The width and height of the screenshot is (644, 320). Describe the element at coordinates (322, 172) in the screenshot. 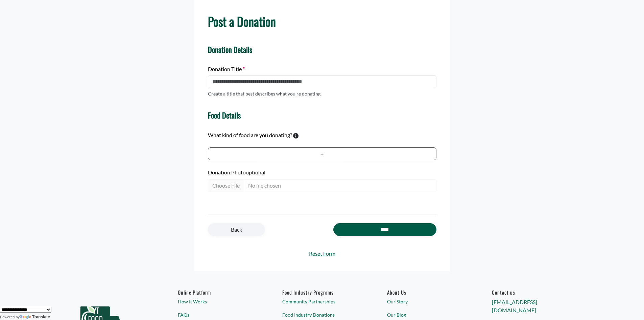

I see `label: Donation Photo` at that location.